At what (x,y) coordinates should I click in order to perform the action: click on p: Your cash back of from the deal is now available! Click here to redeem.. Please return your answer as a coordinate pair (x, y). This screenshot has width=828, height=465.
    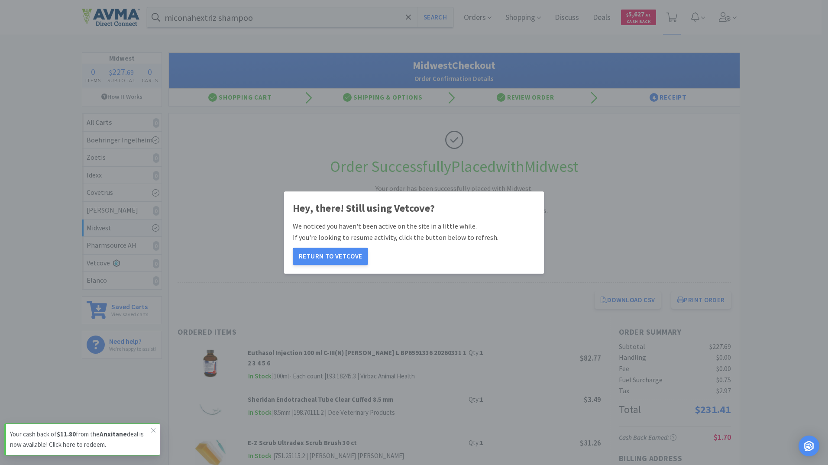
    Looking at the image, I should click on (81, 440).